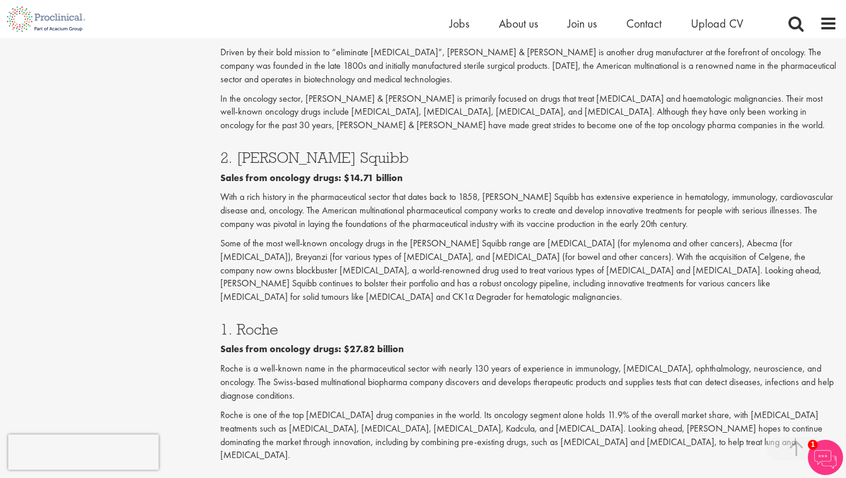 This screenshot has width=846, height=478. I want to click on a: Upload CV, so click(717, 24).